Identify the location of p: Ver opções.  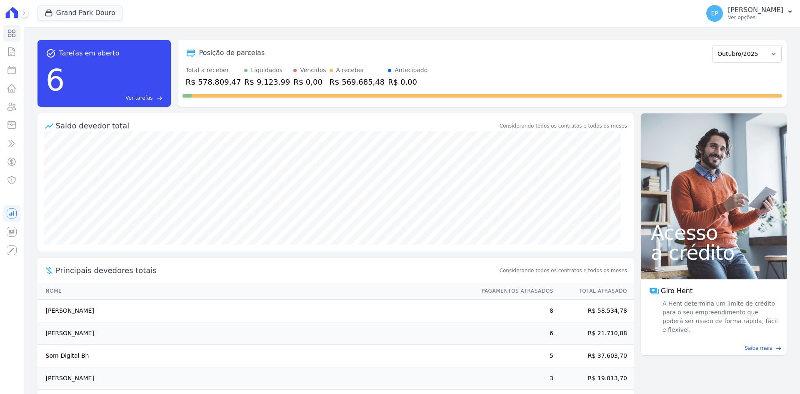
(756, 18).